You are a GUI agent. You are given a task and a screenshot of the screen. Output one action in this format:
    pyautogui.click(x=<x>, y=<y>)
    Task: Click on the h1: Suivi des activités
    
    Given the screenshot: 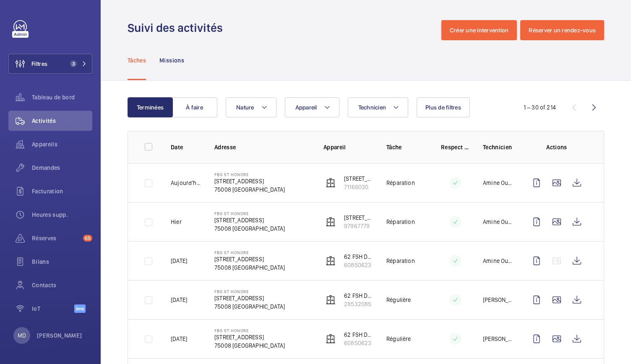 What is the action you would take?
    pyautogui.click(x=177, y=28)
    